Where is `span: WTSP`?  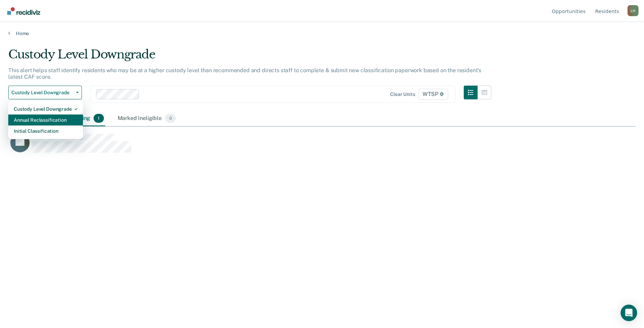 span: WTSP is located at coordinates (434, 94).